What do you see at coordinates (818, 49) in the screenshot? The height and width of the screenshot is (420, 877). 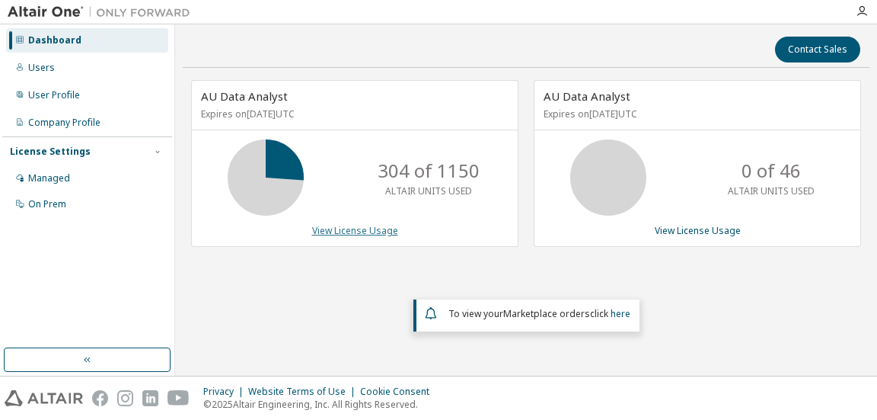 I see `button: Contact Sales` at bounding box center [818, 49].